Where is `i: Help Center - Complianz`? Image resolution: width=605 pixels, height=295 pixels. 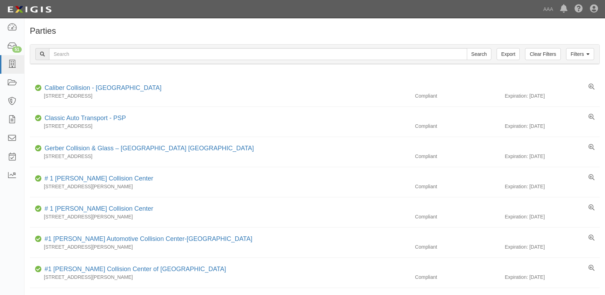 i: Help Center - Complianz is located at coordinates (579, 9).